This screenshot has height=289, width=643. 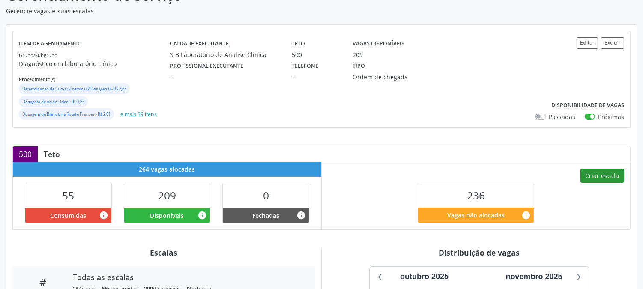 What do you see at coordinates (188, 277) in the screenshot?
I see `div: Todas as escalas` at bounding box center [188, 277].